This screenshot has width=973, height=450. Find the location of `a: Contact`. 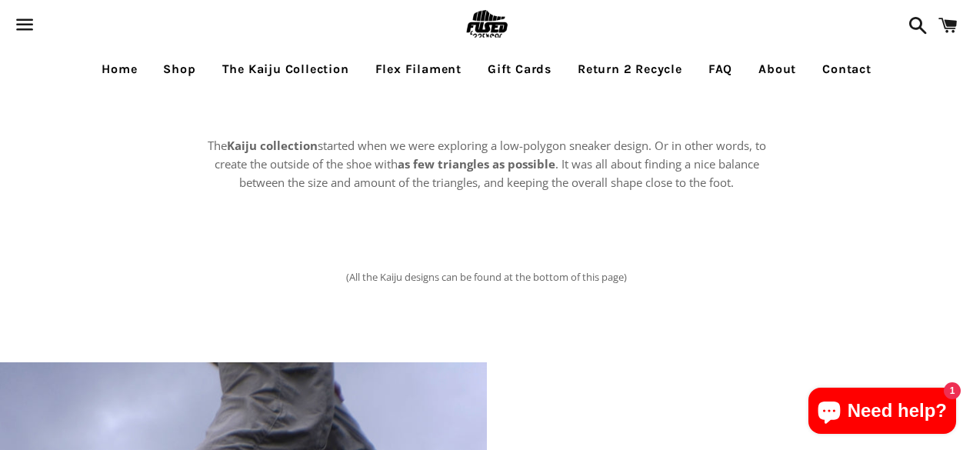

a: Contact is located at coordinates (847, 69).